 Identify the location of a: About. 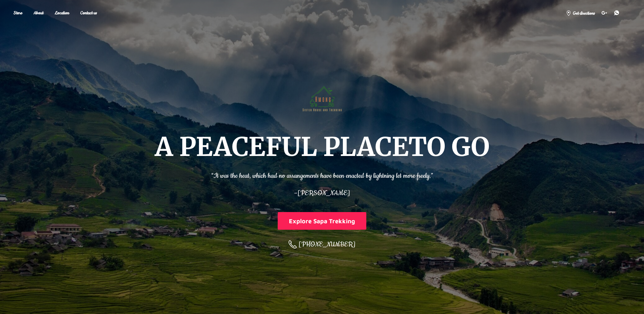
(38, 13).